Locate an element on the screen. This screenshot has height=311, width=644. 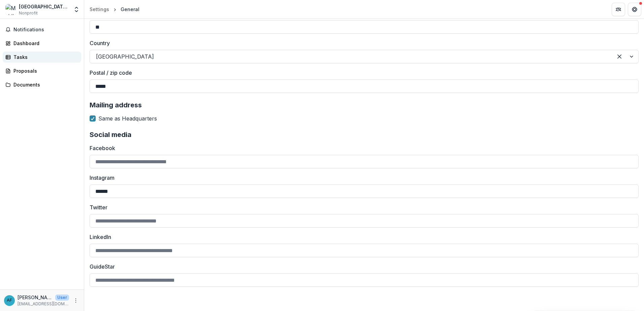
button: Notifications is located at coordinates (42, 29).